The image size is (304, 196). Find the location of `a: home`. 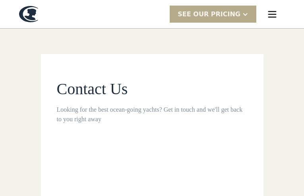

a: home is located at coordinates (29, 14).